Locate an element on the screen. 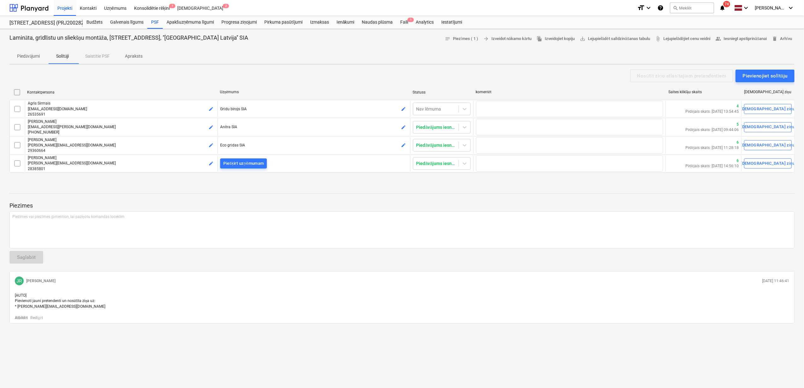 Image resolution: width=804 pixels, height=388 pixels. p: 6 is located at coordinates (711, 161).